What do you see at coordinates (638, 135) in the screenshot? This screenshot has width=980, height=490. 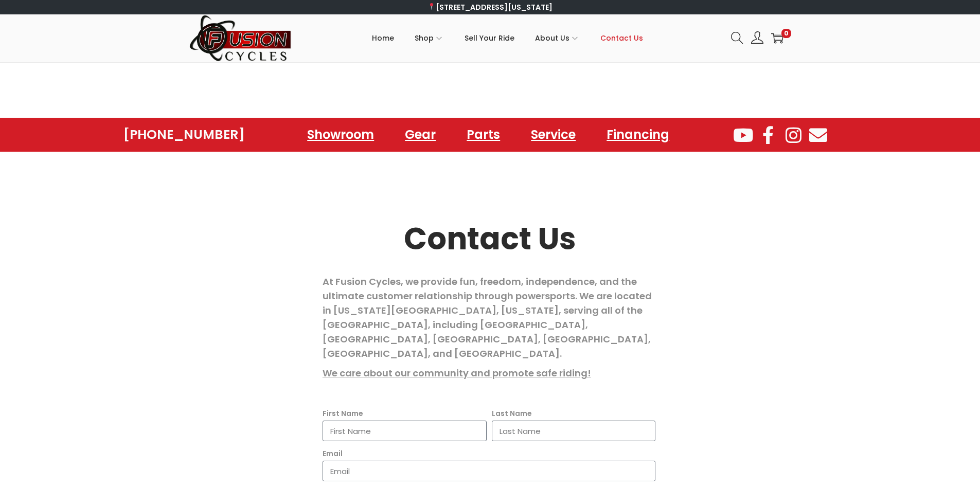 I see `a: Financing` at bounding box center [638, 135].